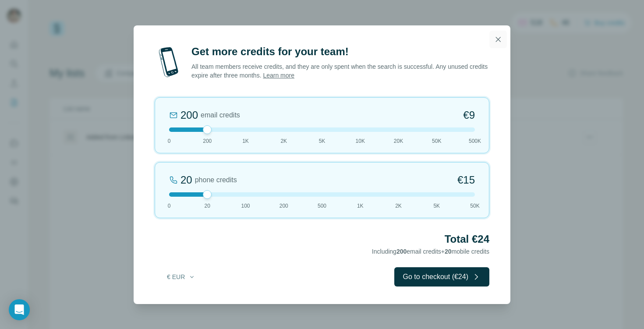 This screenshot has height=329, width=644. What do you see at coordinates (19, 309) in the screenshot?
I see `div: Open Intercom Messenger` at bounding box center [19, 309].